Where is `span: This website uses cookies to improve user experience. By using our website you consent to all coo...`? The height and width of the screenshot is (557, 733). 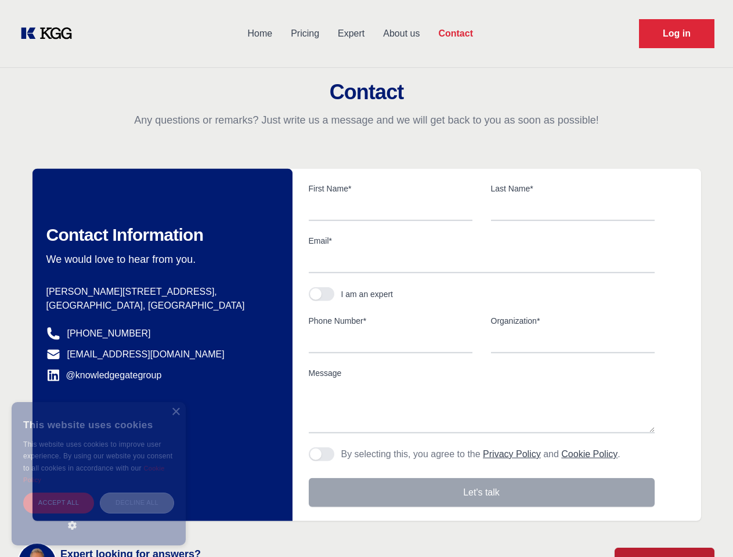 span: This website uses cookies to improve user experience. By using our website you consent to all coo... is located at coordinates (97, 456).